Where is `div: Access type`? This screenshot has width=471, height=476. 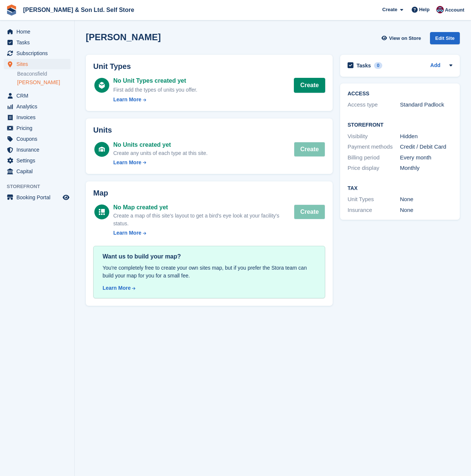 div: Access type is located at coordinates (374, 105).